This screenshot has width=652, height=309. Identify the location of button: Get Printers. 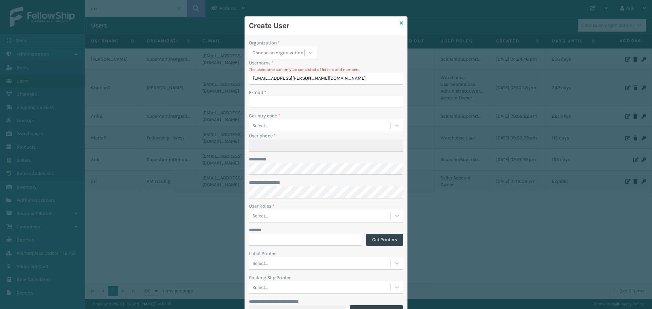
(385, 240).